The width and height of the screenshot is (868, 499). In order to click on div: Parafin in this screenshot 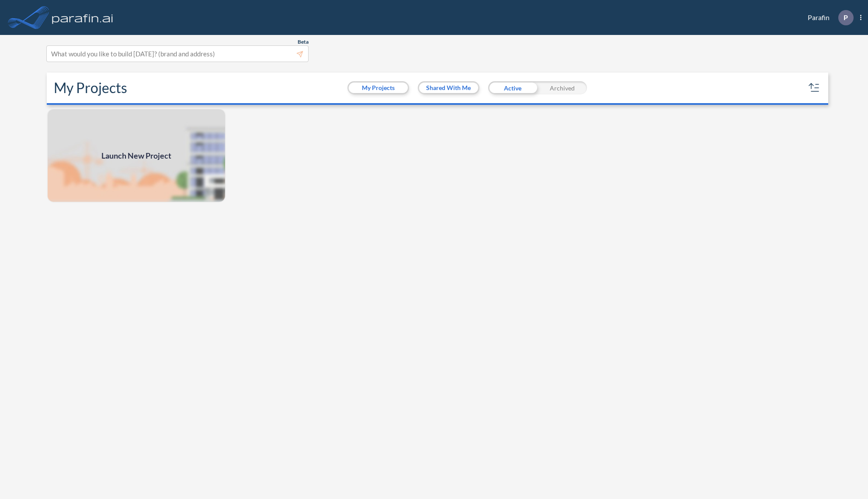, I will do `click(827, 17)`.